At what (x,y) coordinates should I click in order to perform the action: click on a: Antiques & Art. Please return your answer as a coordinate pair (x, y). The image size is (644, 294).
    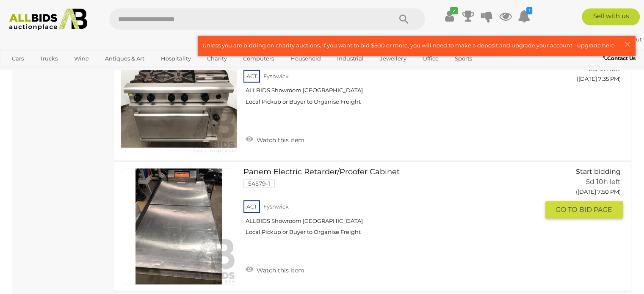
    Looking at the image, I should click on (125, 58).